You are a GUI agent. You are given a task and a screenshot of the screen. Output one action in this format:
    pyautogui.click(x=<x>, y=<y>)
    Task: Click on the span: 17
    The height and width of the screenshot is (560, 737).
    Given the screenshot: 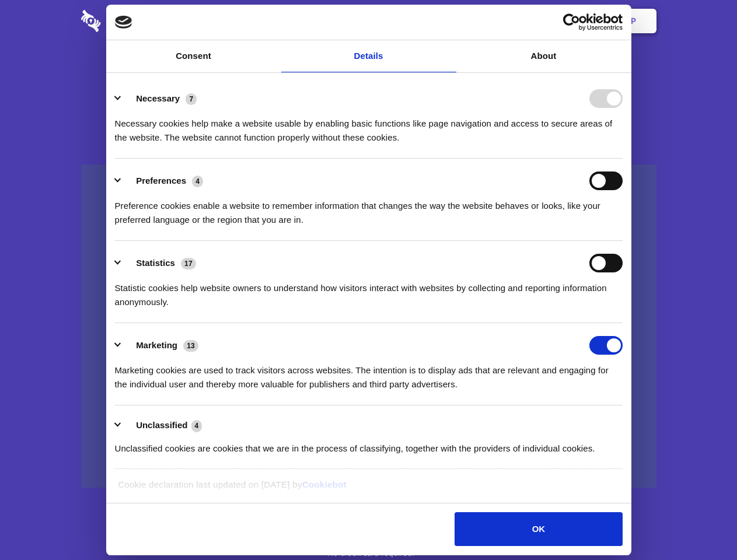 What is the action you would take?
    pyautogui.click(x=189, y=264)
    